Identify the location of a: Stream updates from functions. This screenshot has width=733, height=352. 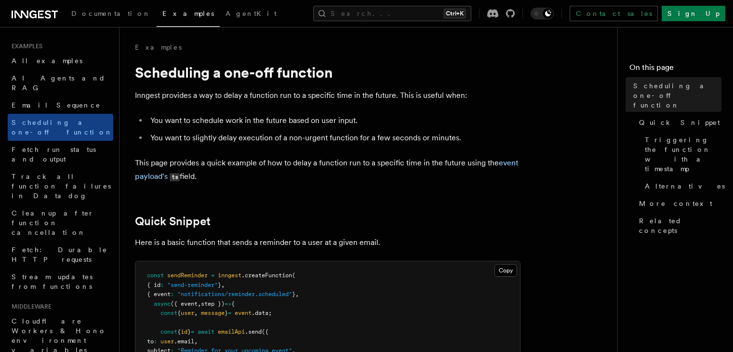
(60, 281).